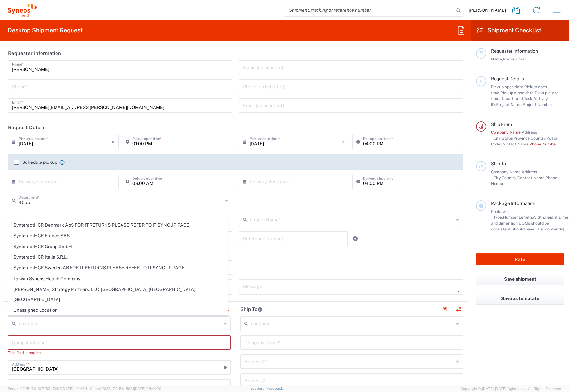 This screenshot has height=392, width=569. Describe the element at coordinates (520, 279) in the screenshot. I see `button: Save shipment` at that location.